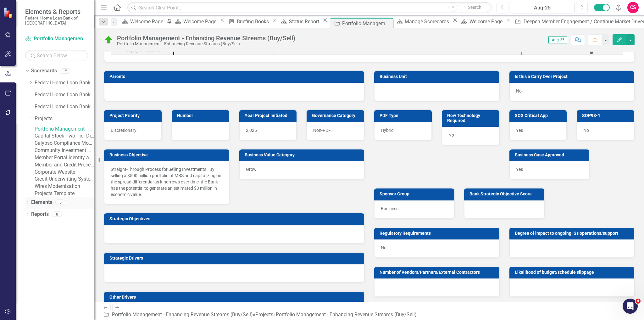  I want to click on span: Grow, so click(251, 169).